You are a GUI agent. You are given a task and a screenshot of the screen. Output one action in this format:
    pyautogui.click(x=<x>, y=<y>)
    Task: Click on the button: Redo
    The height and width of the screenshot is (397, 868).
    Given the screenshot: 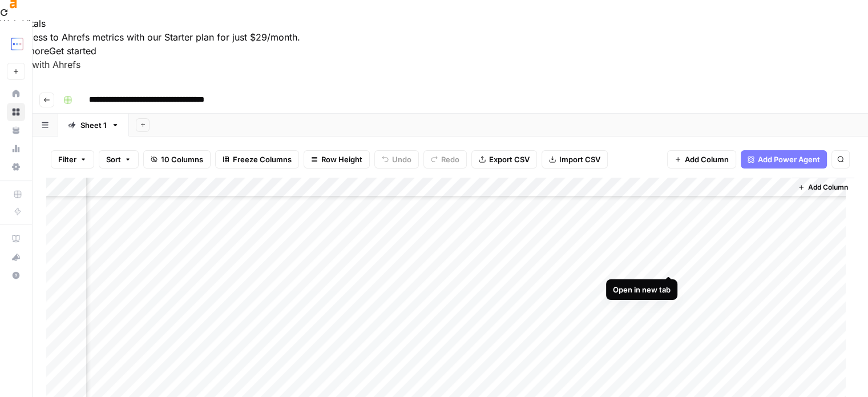 What is the action you would take?
    pyautogui.click(x=445, y=159)
    